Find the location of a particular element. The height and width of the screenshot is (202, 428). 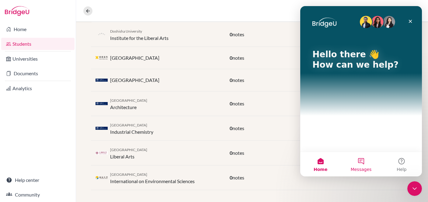

span: Messages is located at coordinates (61, 163).